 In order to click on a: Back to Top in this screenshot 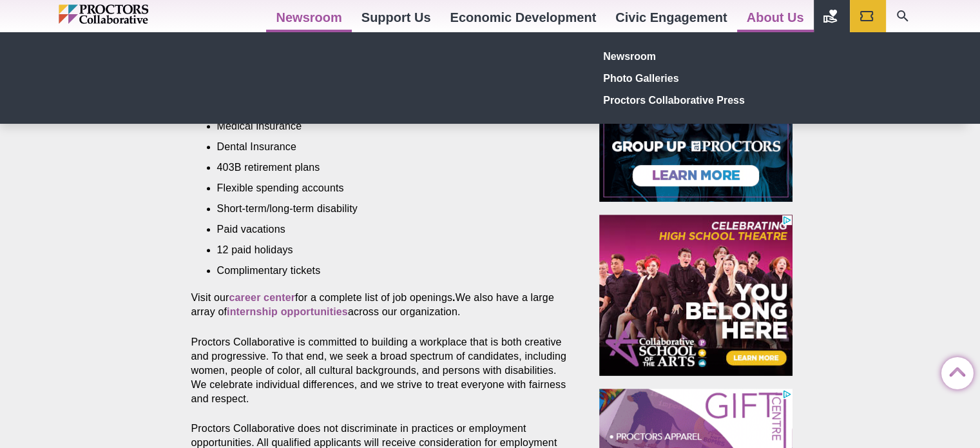, I will do `click(954, 371)`.